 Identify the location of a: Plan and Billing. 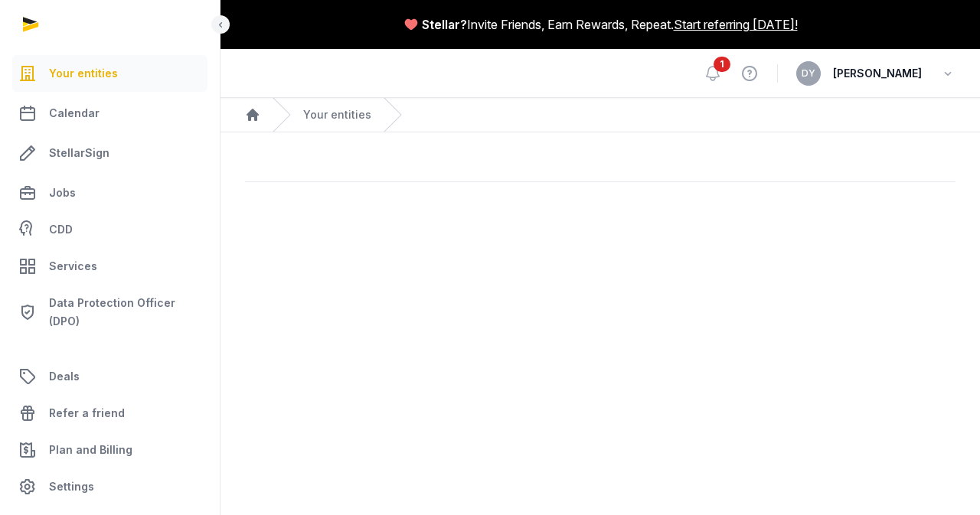
(110, 451).